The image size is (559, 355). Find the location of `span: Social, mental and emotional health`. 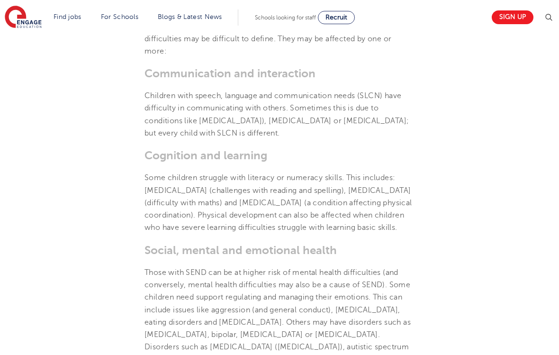

span: Social, mental and emotional health is located at coordinates (240, 250).